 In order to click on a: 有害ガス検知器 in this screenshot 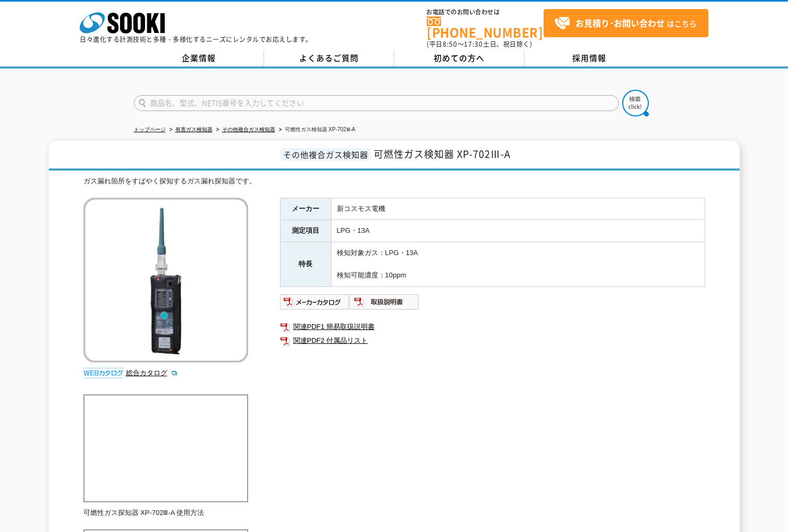, I will do `click(194, 129)`.